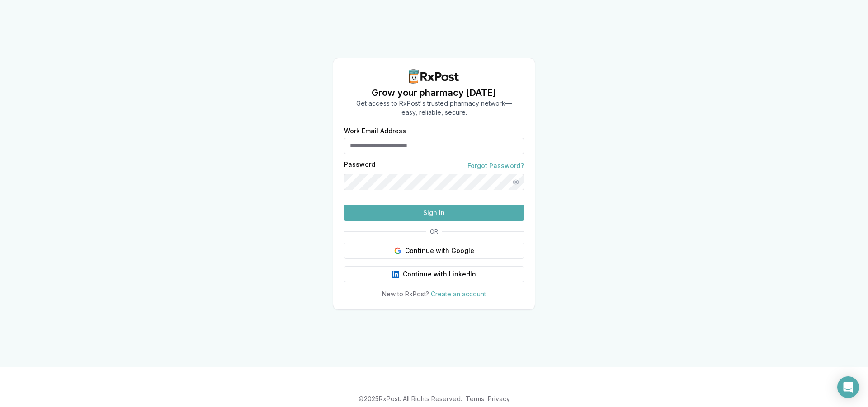  I want to click on button: Continue with LinkedIn, so click(434, 274).